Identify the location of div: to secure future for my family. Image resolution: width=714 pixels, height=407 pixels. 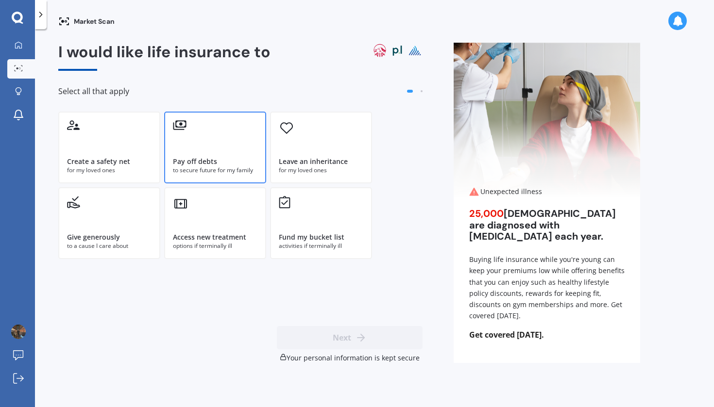
(215, 170).